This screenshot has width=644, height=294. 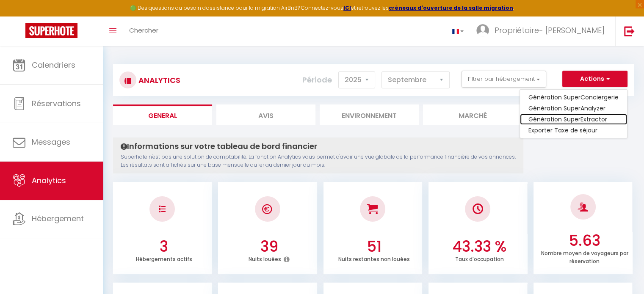 I want to click on h3: 3, so click(x=164, y=247).